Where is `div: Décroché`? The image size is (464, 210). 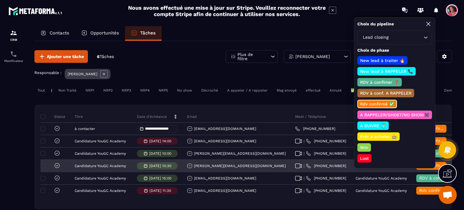
div: Décroché is located at coordinates (210, 90).